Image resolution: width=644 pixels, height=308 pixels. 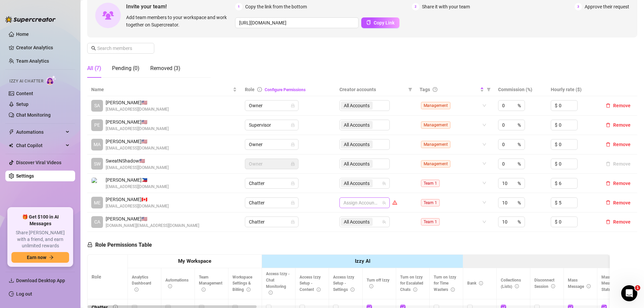 What do you see at coordinates (141, 284) in the screenshot?
I see `span: Analytics Dashboard` at bounding box center [141, 284].